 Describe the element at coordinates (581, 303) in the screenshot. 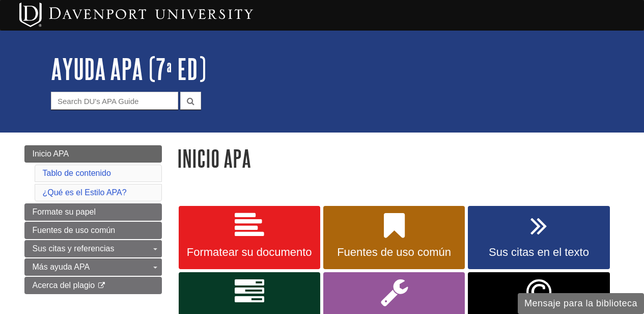

I see `button: Mensaje para la biblioteca` at that location.